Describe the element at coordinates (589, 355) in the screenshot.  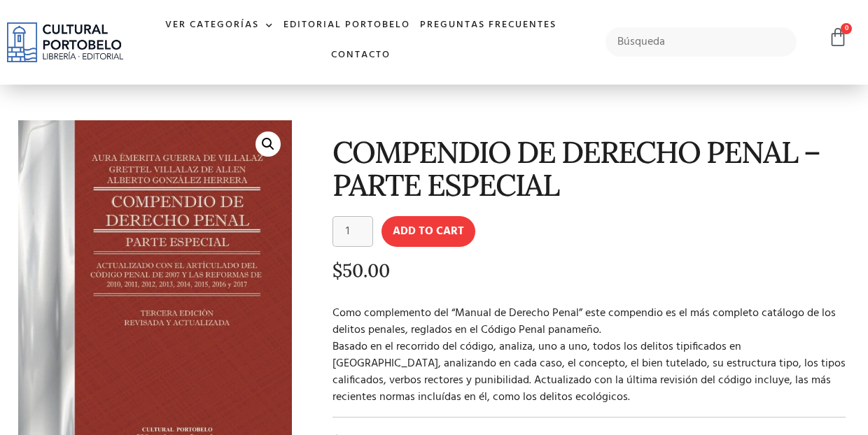
I see `p: Como complemento del “Manual de Derecho Penal” este compendio es el más completo catálogo de los ...` at that location.